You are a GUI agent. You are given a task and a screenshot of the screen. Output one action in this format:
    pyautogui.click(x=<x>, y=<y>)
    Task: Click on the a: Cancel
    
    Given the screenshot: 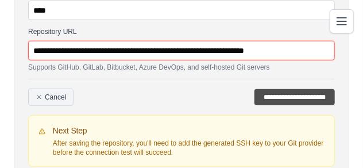 What is the action you would take?
    pyautogui.click(x=51, y=97)
    